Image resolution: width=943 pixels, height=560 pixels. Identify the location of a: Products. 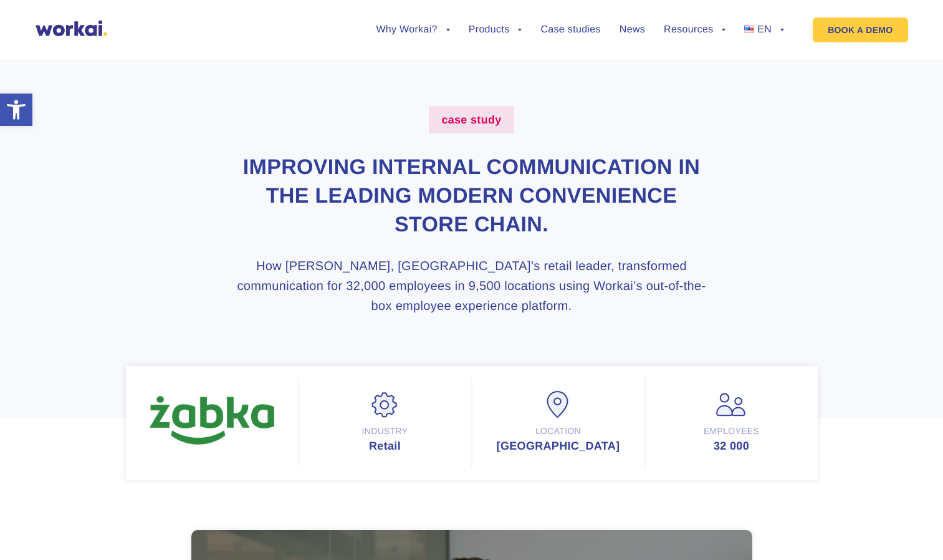
(496, 30).